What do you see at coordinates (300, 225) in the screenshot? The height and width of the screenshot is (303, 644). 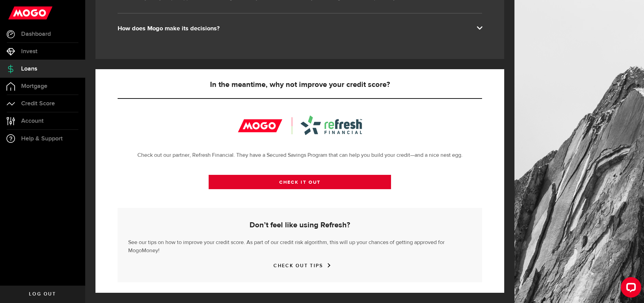 I see `h5: Don’t feel like using Refresh?` at bounding box center [300, 225].